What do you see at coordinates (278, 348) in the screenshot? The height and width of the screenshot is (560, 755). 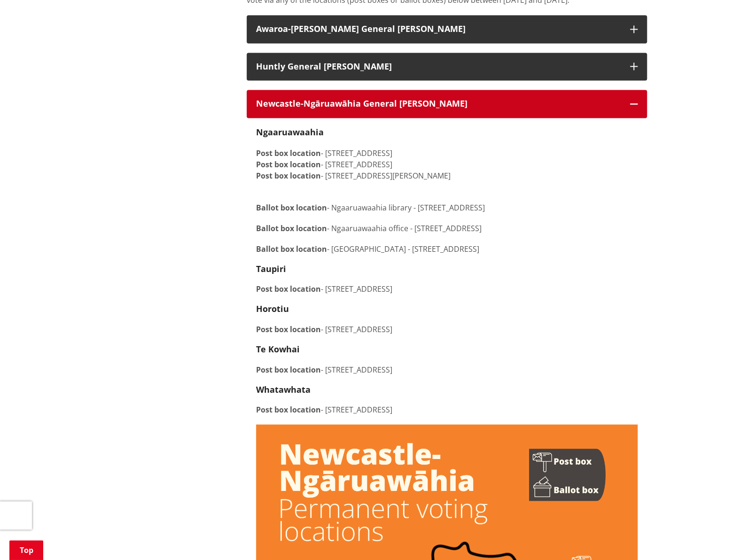 I see `strong: Te Kowhai` at bounding box center [278, 348].